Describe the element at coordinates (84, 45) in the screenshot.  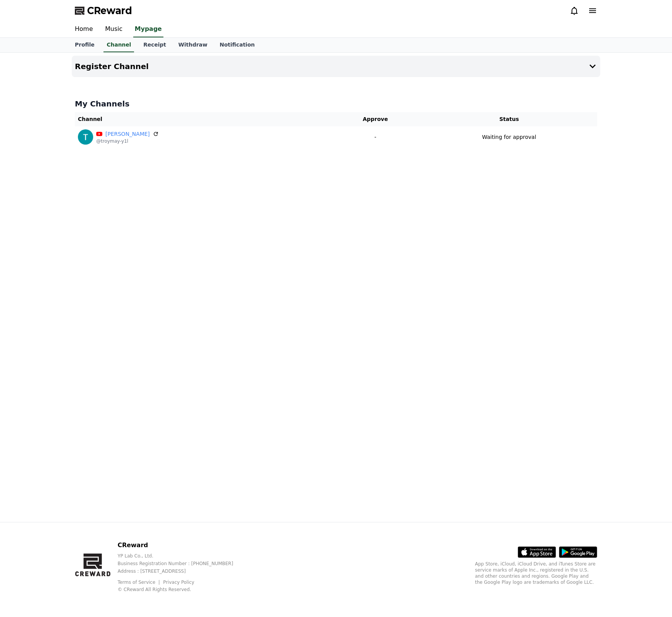
I see `a: Profile` at that location.